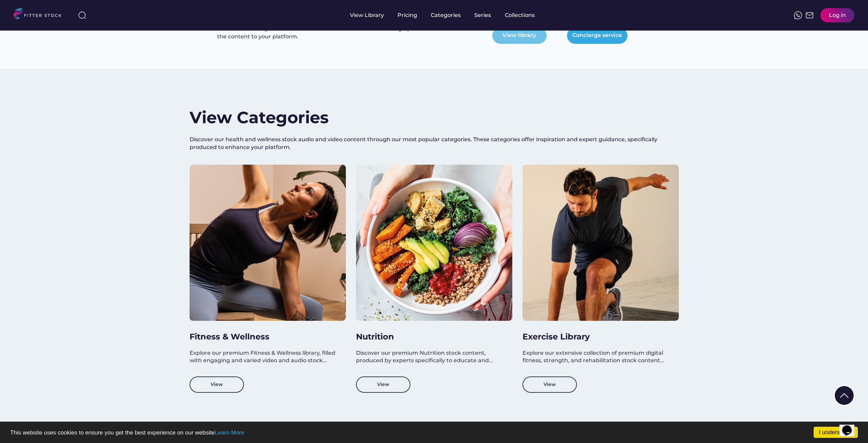 The image size is (868, 443). Describe the element at coordinates (844, 396) in the screenshot. I see `img: Group%201000002322%20%281%29.svg` at that location.